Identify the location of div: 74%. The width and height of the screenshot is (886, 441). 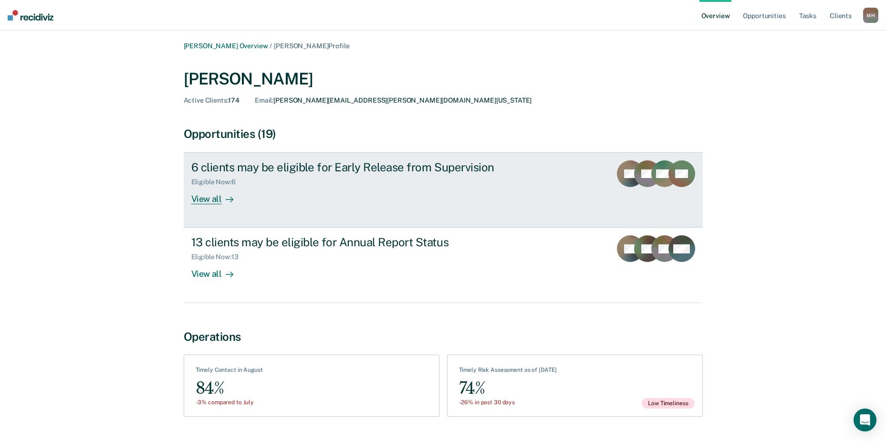
(508, 388).